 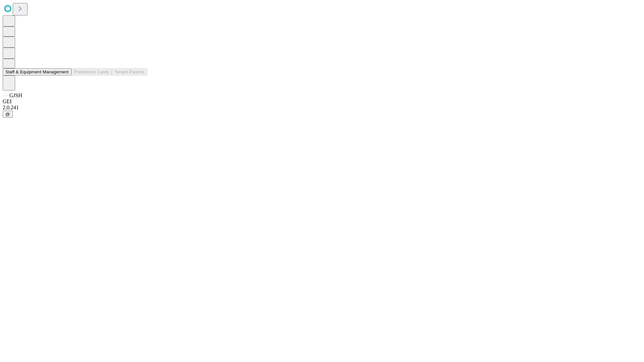 What do you see at coordinates (92, 72) in the screenshot?
I see `button: Preference Cards` at bounding box center [92, 72].